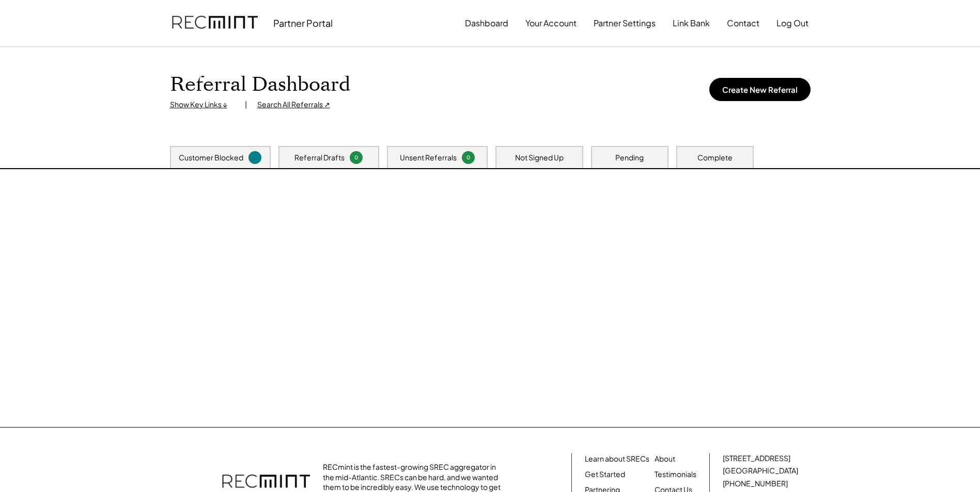 This screenshot has width=980, height=492. I want to click on a: About, so click(664, 459).